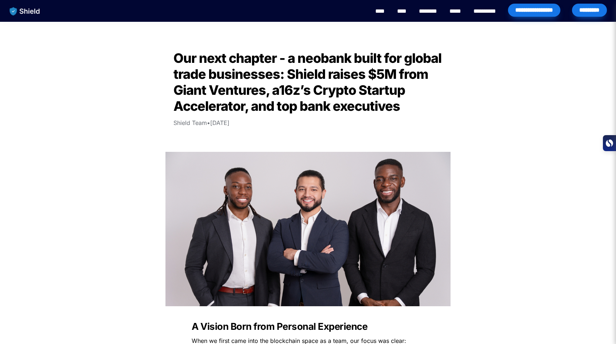 This screenshot has width=616, height=344. What do you see at coordinates (25, 11) in the screenshot?
I see `img: website logo` at bounding box center [25, 11].